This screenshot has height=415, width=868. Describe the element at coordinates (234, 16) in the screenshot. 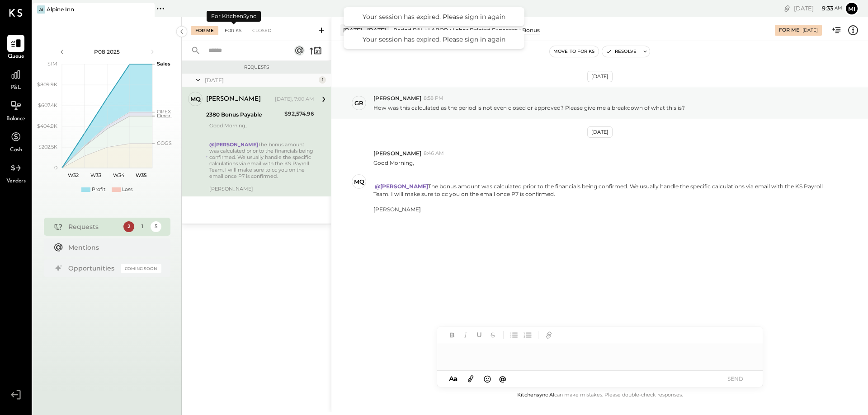

I see `div: For KitchenSync` at that location.